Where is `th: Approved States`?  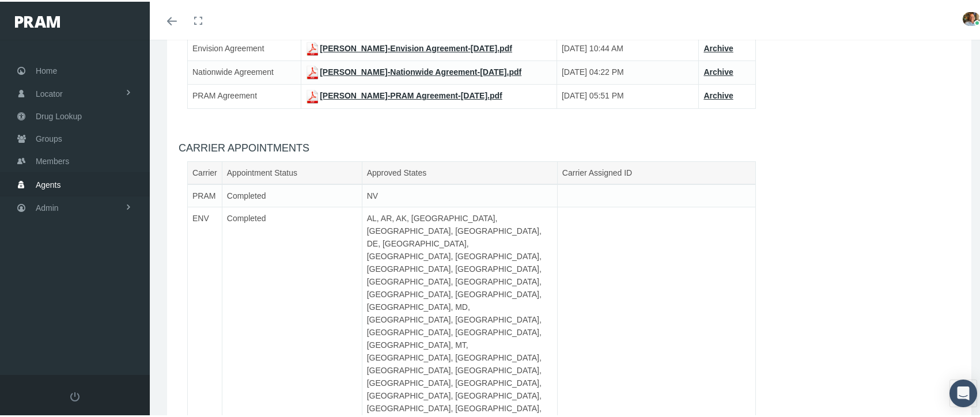
th: Approved States is located at coordinates (459, 172).